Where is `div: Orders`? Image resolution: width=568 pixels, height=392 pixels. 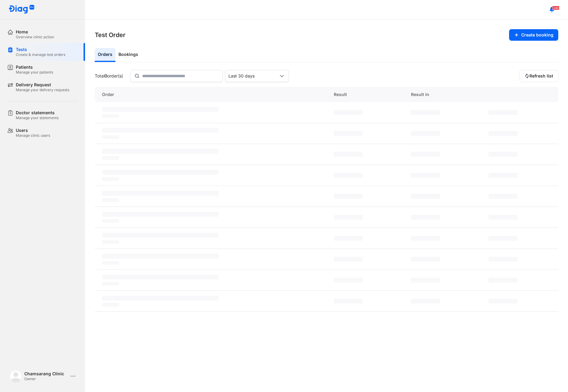
div: Orders is located at coordinates (105, 55).